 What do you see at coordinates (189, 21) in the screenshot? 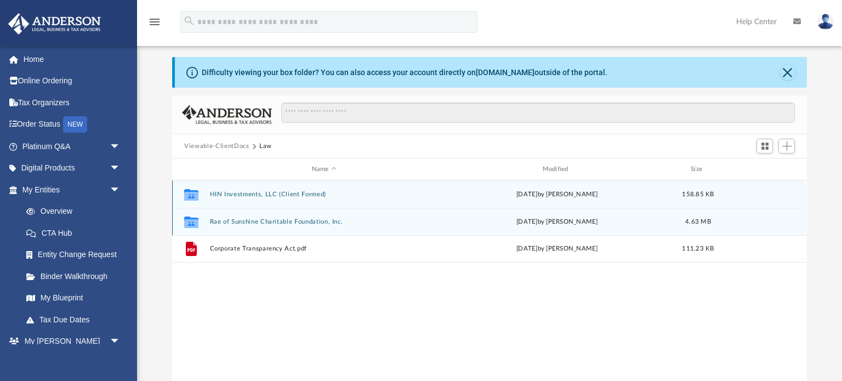
I see `i: search` at bounding box center [189, 21].